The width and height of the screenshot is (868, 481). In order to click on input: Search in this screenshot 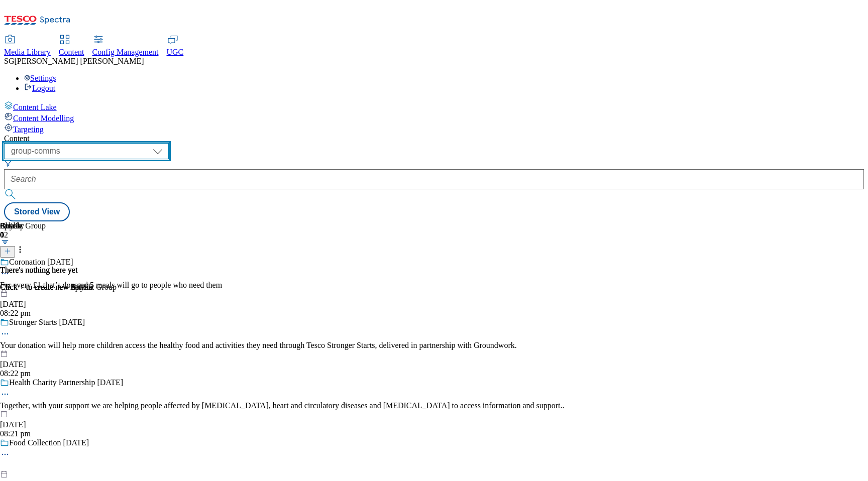, I will do `click(434, 179)`.